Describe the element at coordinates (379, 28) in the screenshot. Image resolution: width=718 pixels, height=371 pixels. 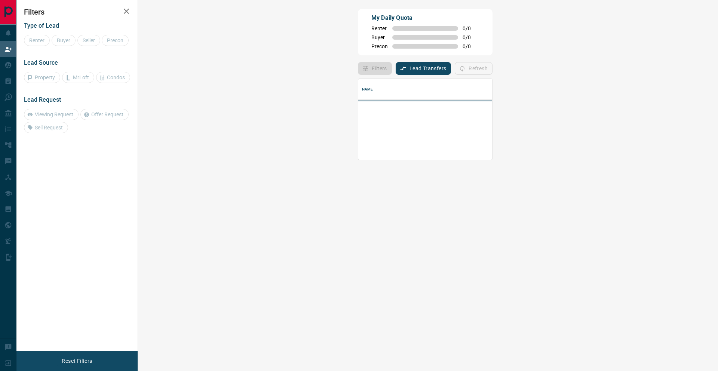
I see `span: Renter` at that location.